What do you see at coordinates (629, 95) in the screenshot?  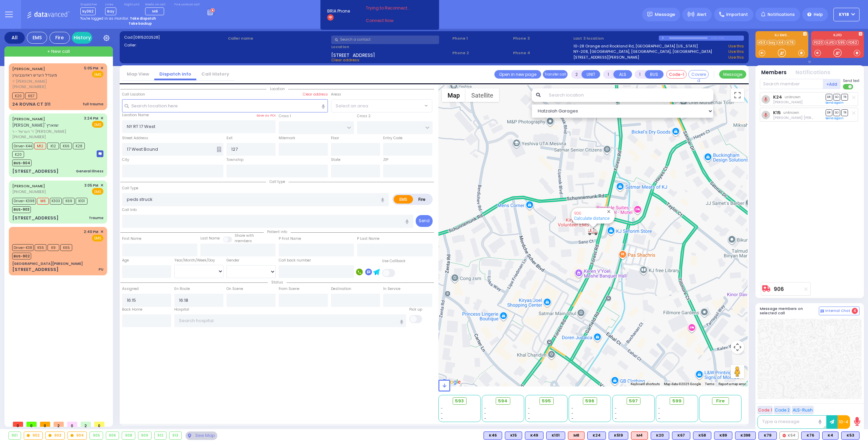 I see `input: Search location` at bounding box center [629, 95].